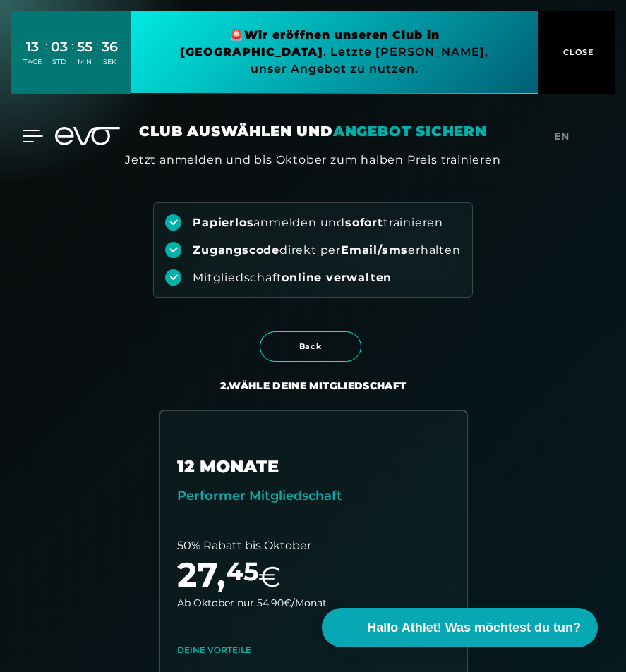  What do you see at coordinates (576, 52) in the screenshot?
I see `button: CLOSE` at bounding box center [576, 52].